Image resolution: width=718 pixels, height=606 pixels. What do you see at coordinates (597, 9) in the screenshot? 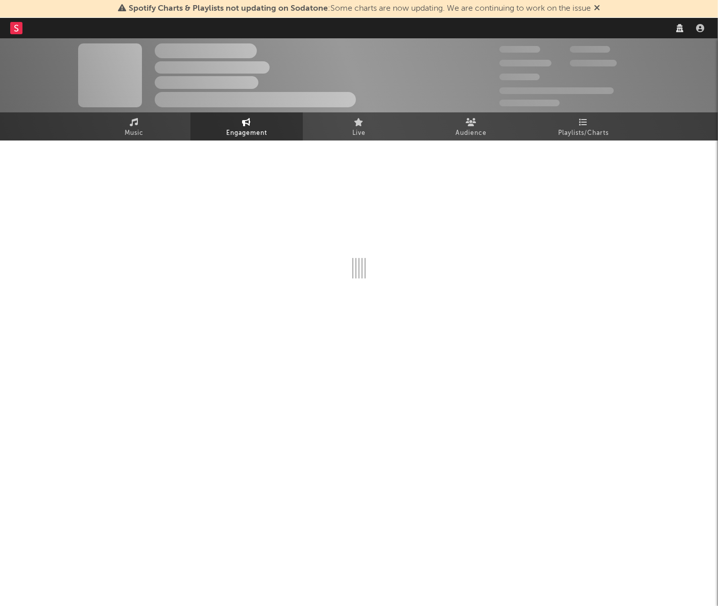
I see `span: Dismiss` at bounding box center [597, 9].